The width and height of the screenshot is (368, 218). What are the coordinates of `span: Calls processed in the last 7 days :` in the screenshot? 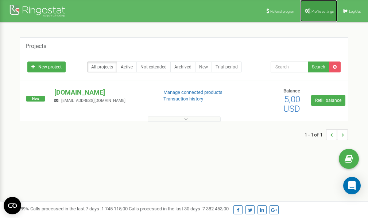 It's located at (79, 209).